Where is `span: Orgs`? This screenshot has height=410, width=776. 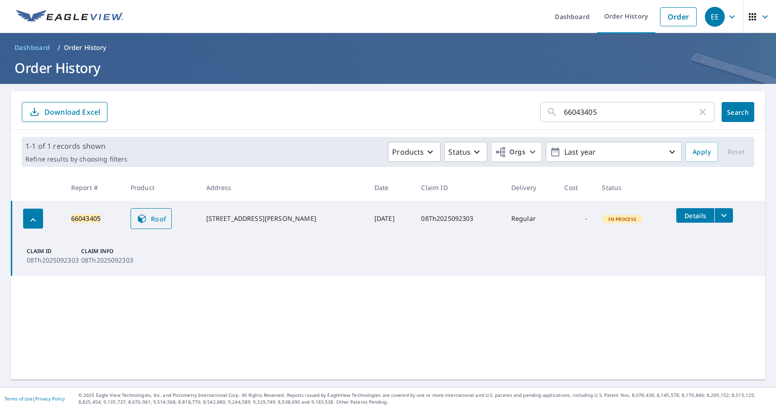 span: Orgs is located at coordinates (510, 152).